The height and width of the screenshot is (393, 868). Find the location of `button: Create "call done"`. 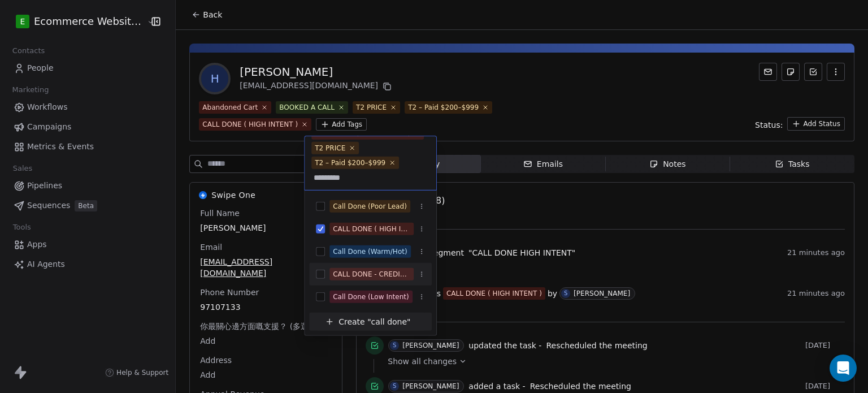

button: Create "call done" is located at coordinates (370, 321).